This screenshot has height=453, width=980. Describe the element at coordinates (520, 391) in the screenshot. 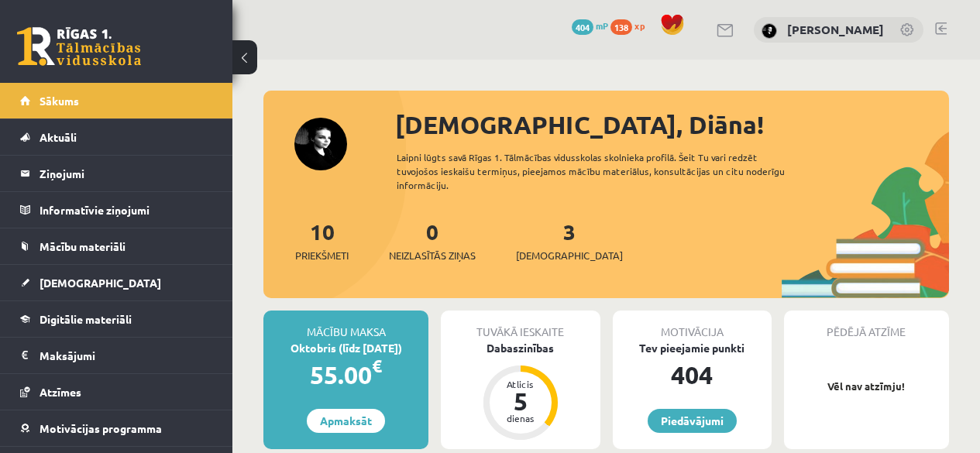

I see `a: Dabaszinības Atlicis 5 dienas` at that location.